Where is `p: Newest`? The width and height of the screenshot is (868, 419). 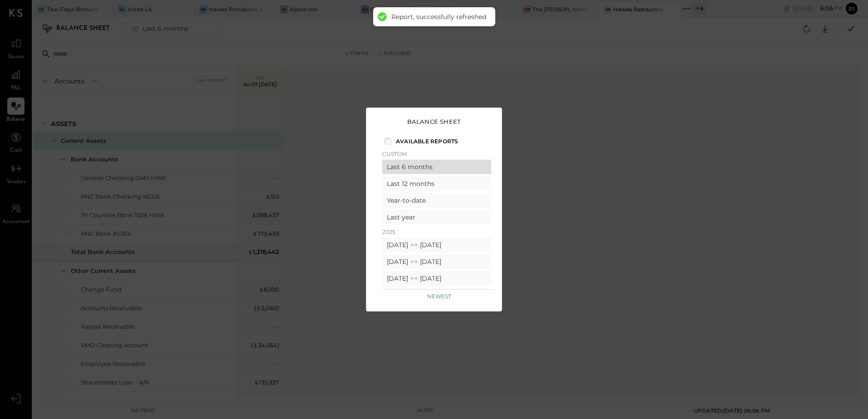
p: Newest is located at coordinates (439, 296).